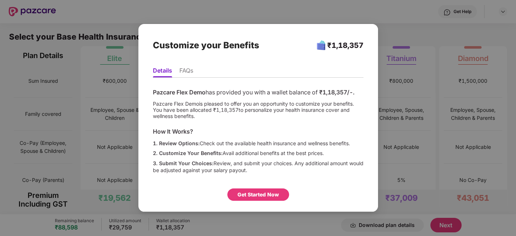 The image size is (516, 236). What do you see at coordinates (186, 72) in the screenshot?
I see `li: FAQs` at bounding box center [186, 72].